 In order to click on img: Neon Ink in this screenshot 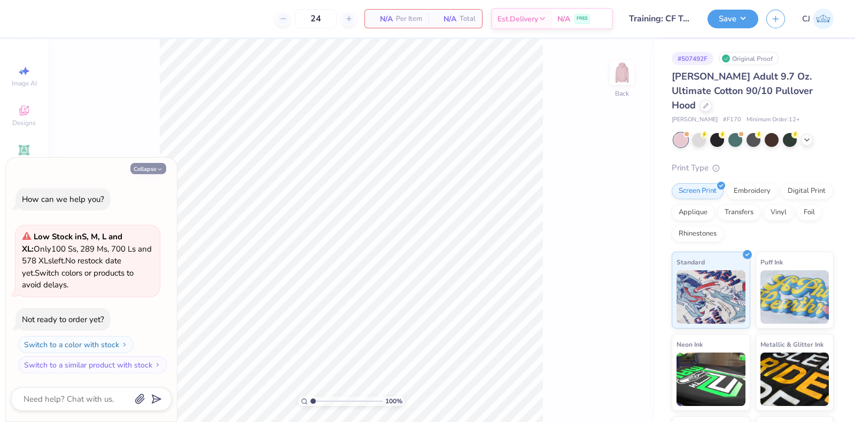, I will do `click(711, 379)`.